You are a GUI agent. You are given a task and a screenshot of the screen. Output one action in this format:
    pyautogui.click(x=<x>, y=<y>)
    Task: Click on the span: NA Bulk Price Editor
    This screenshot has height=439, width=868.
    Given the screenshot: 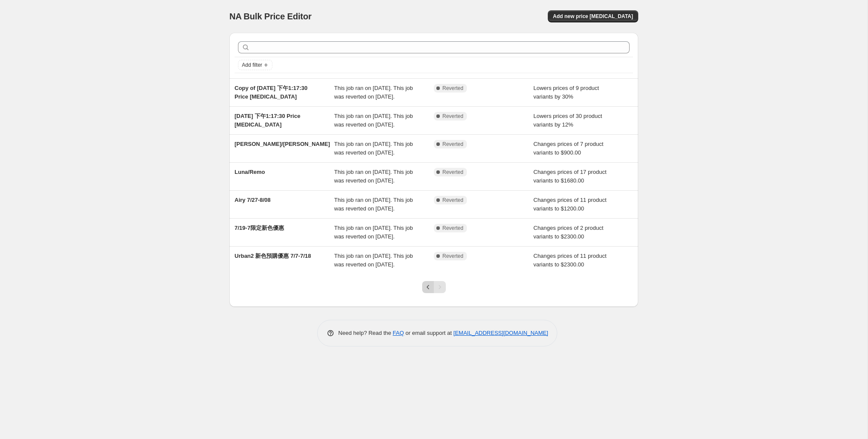 What is the action you would take?
    pyautogui.click(x=270, y=16)
    